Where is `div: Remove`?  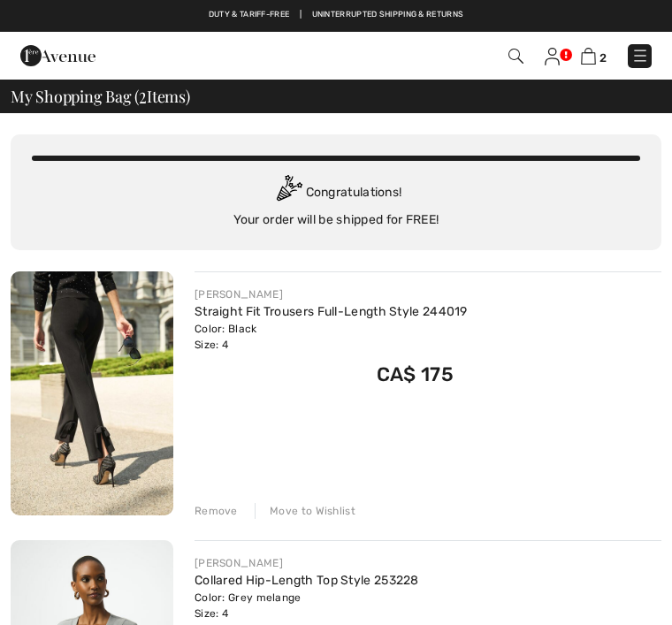 div: Remove is located at coordinates (216, 511).